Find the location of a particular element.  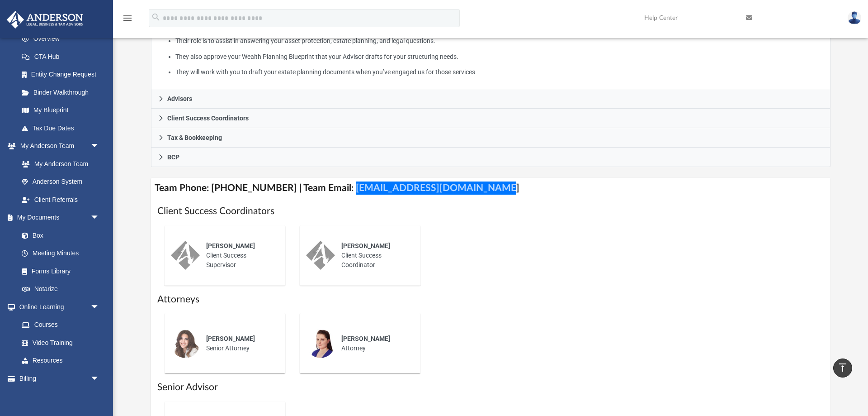

a: Box is located at coordinates (58, 236).